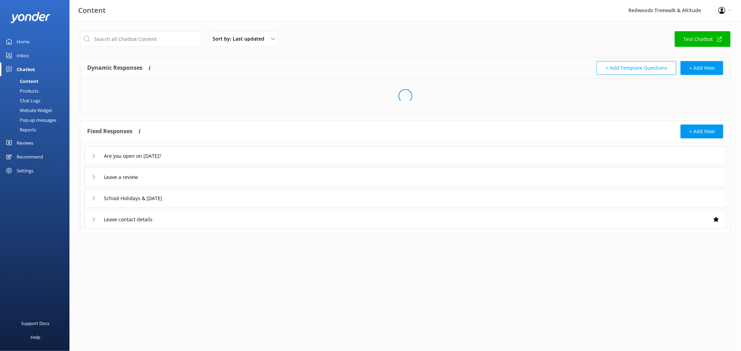 Image resolution: width=741 pixels, height=351 pixels. What do you see at coordinates (92, 10) in the screenshot?
I see `h3: Content` at bounding box center [92, 10].